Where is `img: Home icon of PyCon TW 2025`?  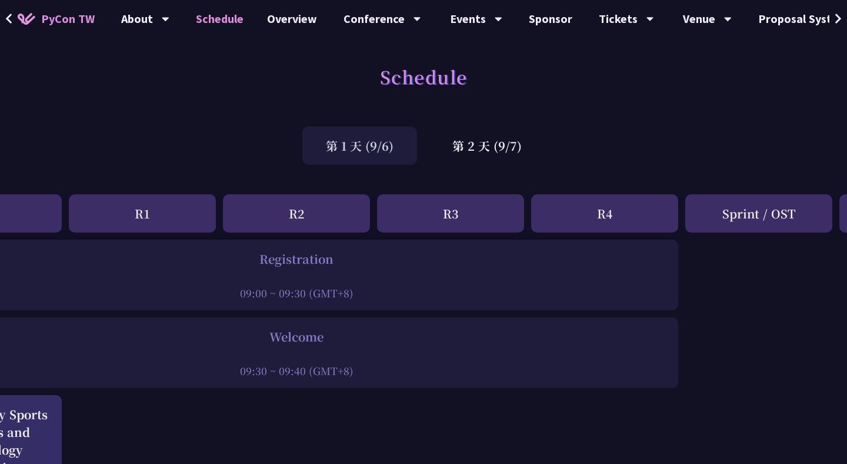 img: Home icon of PyCon TW 2025 is located at coordinates (26, 19).